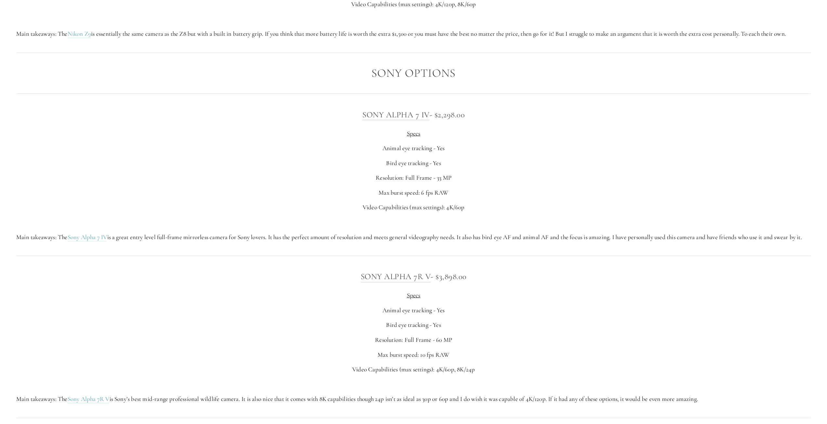  I want to click on p: Resolution: Full Frame - 33 MP, so click(414, 178).